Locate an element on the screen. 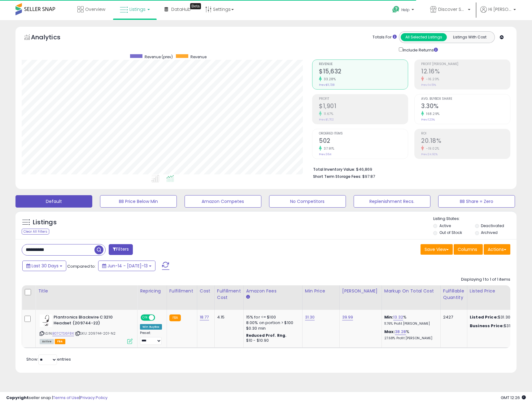 The height and width of the screenshot is (404, 532). h2: $15,632 is located at coordinates (363, 72).